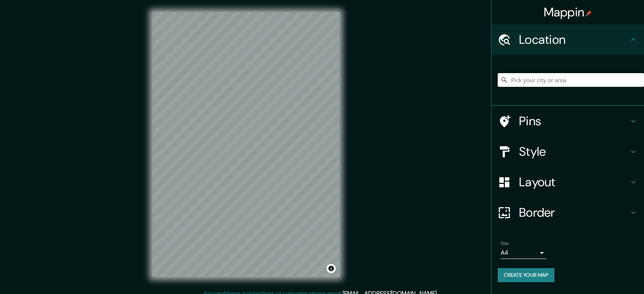 Image resolution: width=644 pixels, height=294 pixels. Describe the element at coordinates (526, 275) in the screenshot. I see `button: Create your map` at that location.